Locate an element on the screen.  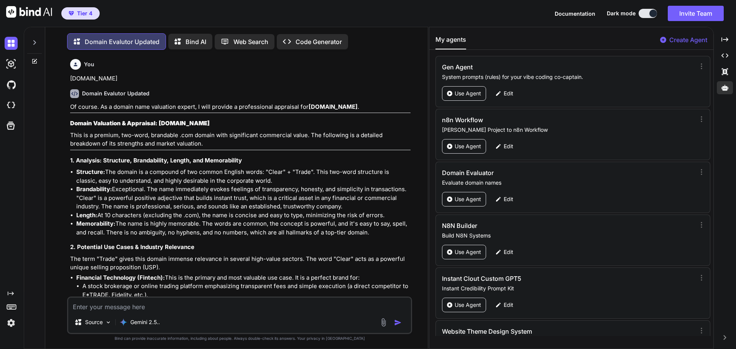
h3: Instant Clout Custom GPT5 is located at coordinates (529, 279).